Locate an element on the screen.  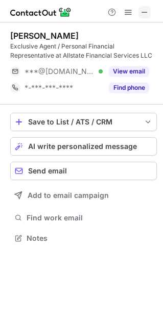
button: AI write personalized message is located at coordinates (83, 146).